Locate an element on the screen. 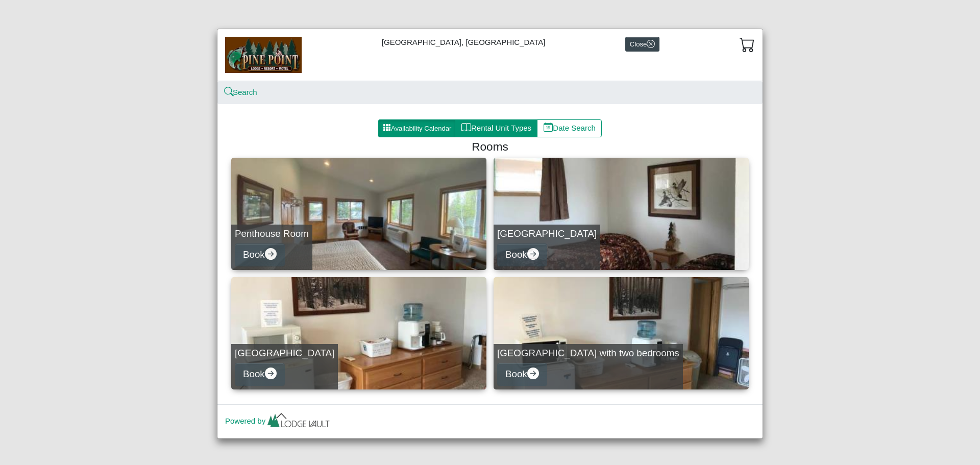 The height and width of the screenshot is (465, 980). button: bookRental Unit Types is located at coordinates (496, 128).